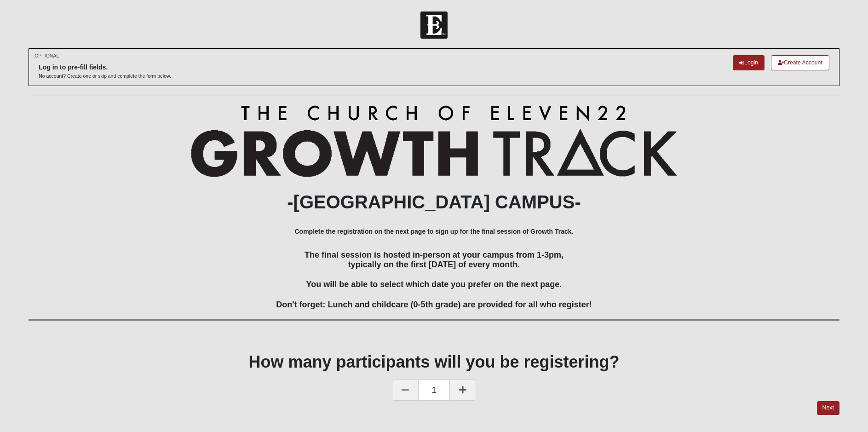 Image resolution: width=868 pixels, height=432 pixels. What do you see at coordinates (800, 62) in the screenshot?
I see `a: Create Account` at bounding box center [800, 62].